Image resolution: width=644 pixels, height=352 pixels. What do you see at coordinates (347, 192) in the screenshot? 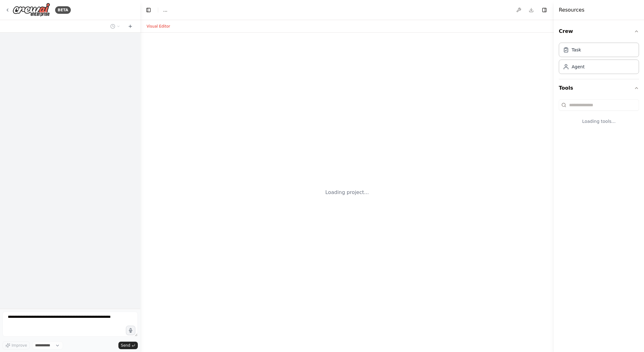
I see `div: Loading project...` at bounding box center [347, 192].